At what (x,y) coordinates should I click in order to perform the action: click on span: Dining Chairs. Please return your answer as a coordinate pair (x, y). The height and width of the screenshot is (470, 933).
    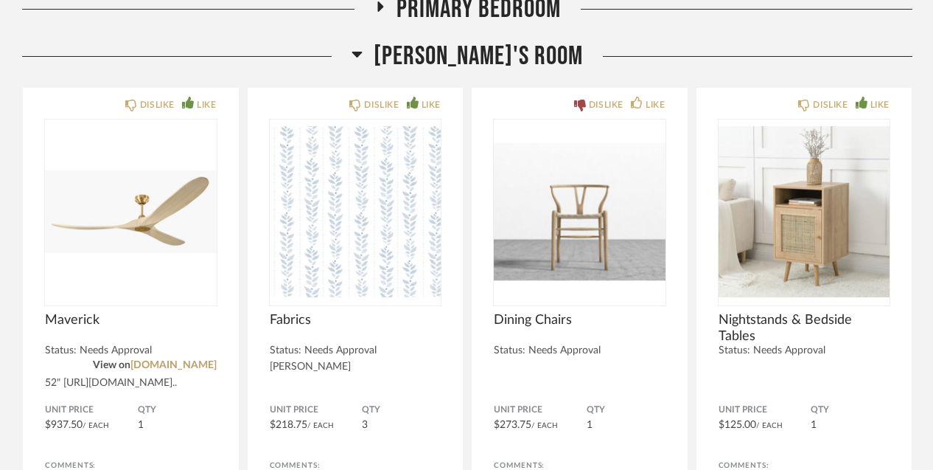
    Looking at the image, I should click on (580, 320).